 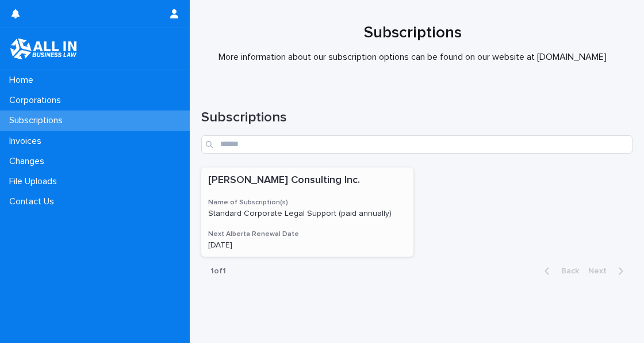 What do you see at coordinates (417, 144) in the screenshot?
I see `div: Search` at bounding box center [417, 144].